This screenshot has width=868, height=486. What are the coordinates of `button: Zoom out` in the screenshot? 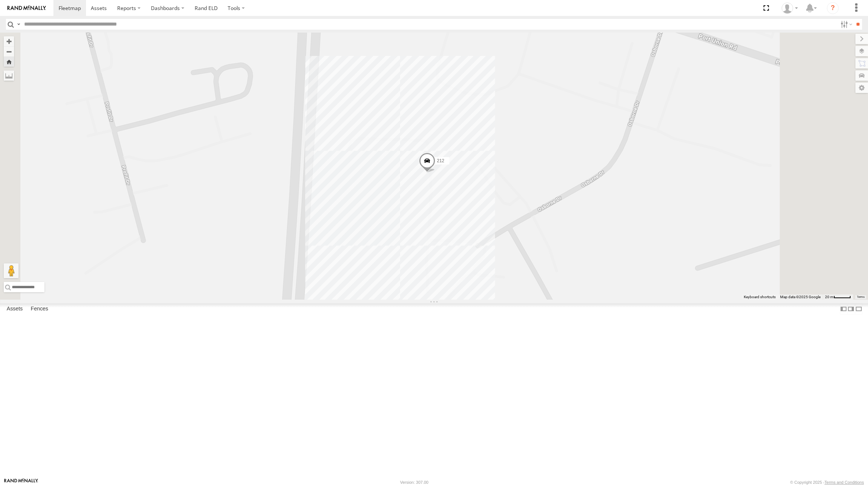 It's located at (9, 51).